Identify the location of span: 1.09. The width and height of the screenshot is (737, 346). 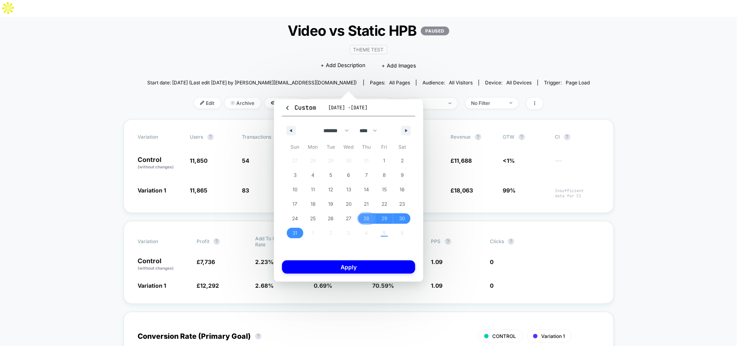
(437, 285).